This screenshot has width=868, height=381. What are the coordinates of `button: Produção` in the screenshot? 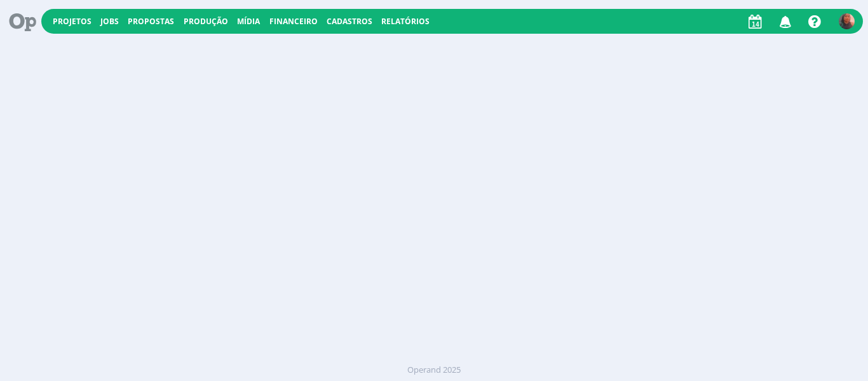 It's located at (206, 22).